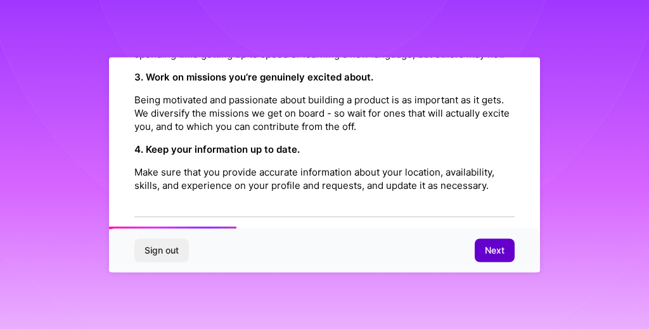 The height and width of the screenshot is (329, 649). Describe the element at coordinates (494, 250) in the screenshot. I see `span: Next` at that location.